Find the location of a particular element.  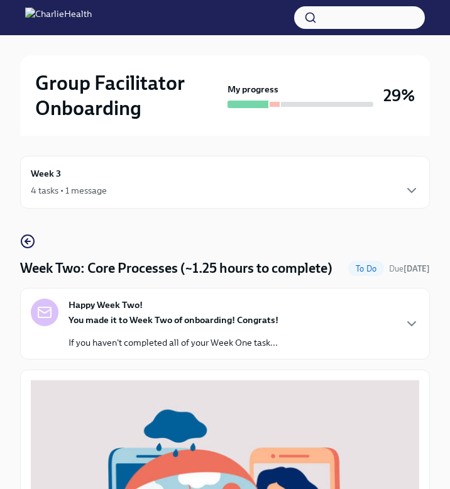

h4: Week Two: Core Processes (~1.25 hours to complete) is located at coordinates (176, 268).